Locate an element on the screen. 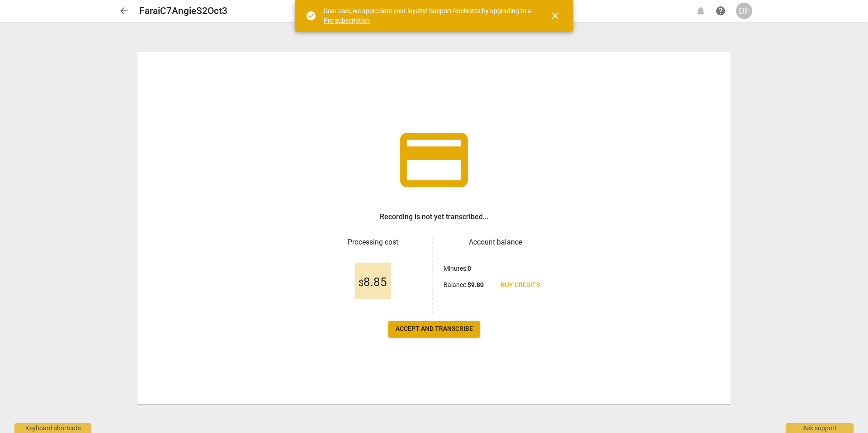  h3: Processing cost is located at coordinates (373, 242).